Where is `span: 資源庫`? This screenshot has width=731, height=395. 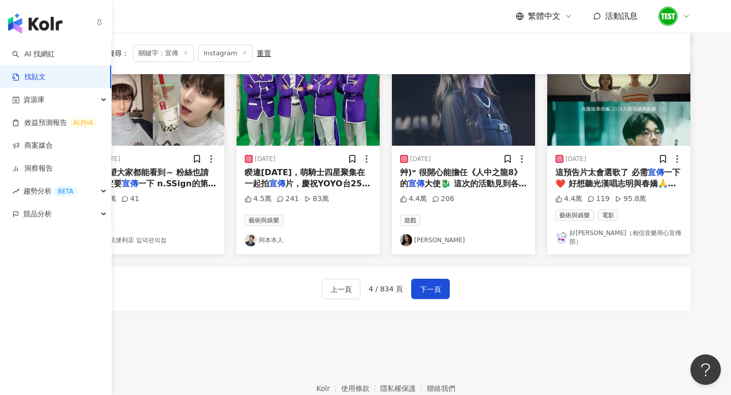 span: 資源庫 is located at coordinates (34, 99).